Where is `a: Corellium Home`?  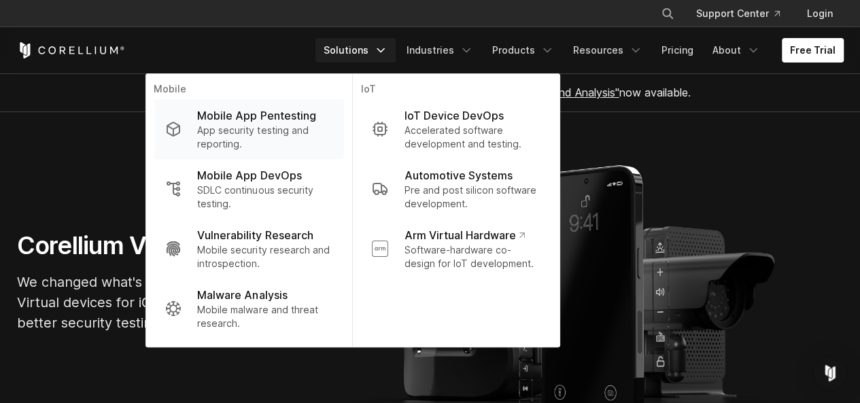 a: Corellium Home is located at coordinates (71, 50).